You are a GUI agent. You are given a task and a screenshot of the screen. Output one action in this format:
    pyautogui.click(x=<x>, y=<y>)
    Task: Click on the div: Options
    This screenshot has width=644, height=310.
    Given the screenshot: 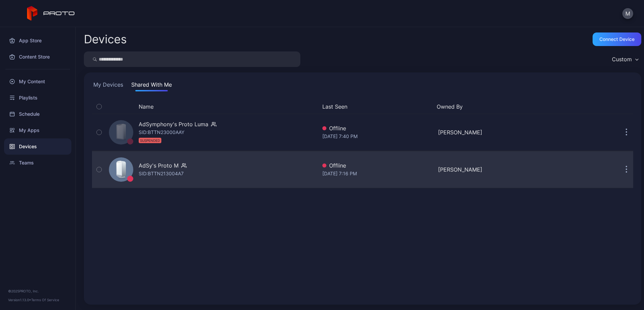 What is the action you would take?
    pyautogui.click(x=627, y=107)
    